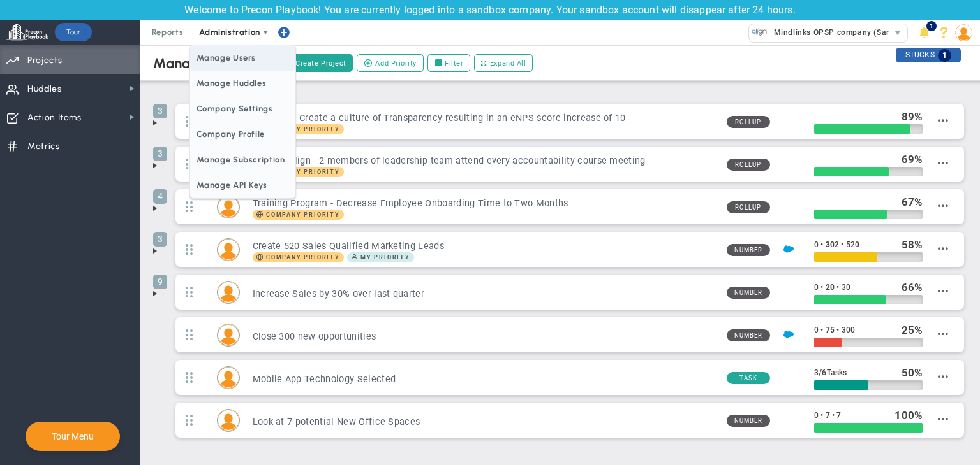  What do you see at coordinates (243, 109) in the screenshot?
I see `span: Company Settings` at bounding box center [243, 109].